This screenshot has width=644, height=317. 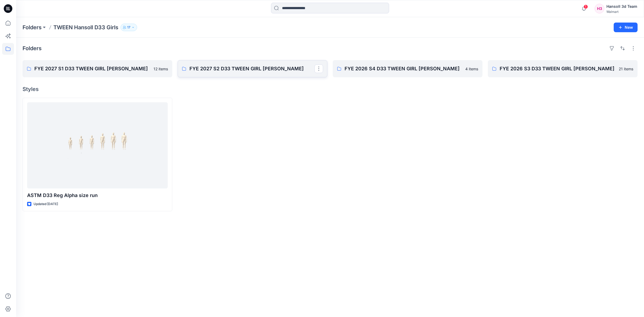 What do you see at coordinates (32, 28) in the screenshot?
I see `a: Folders` at bounding box center [32, 28].